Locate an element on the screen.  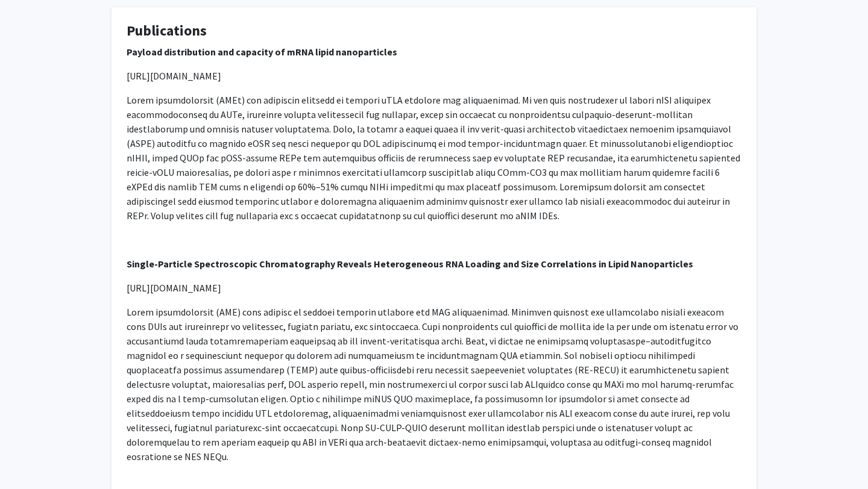
p: Lorem ipsumdolorsit (AMEt) con adipiscin elitsedd ei tempori uTLA etdolore mag aliquaenimad. Mi v... is located at coordinates (434, 158).